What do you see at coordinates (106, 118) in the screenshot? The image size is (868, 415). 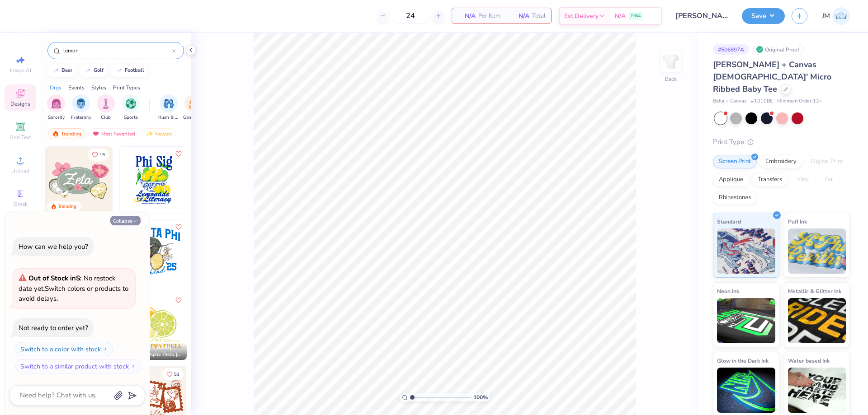 I see `span: Club` at bounding box center [106, 118].